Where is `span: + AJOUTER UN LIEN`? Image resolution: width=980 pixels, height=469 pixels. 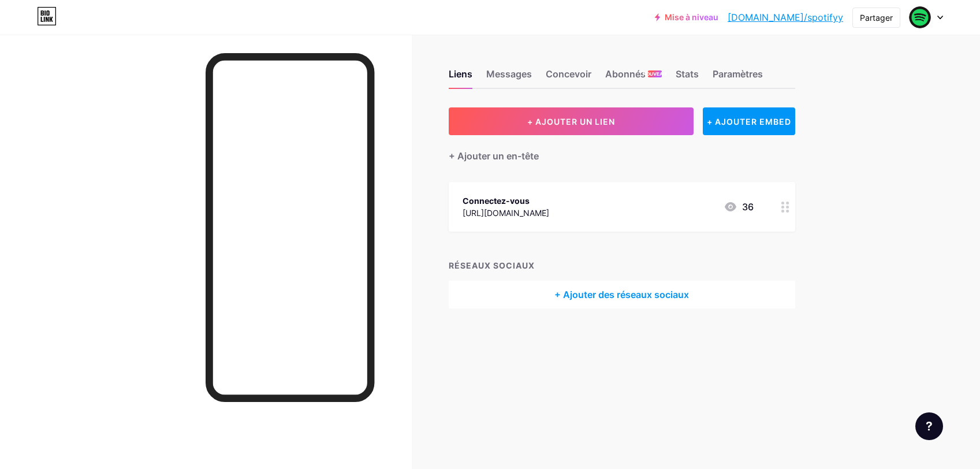 span: + AJOUTER UN LIEN is located at coordinates (571, 121).